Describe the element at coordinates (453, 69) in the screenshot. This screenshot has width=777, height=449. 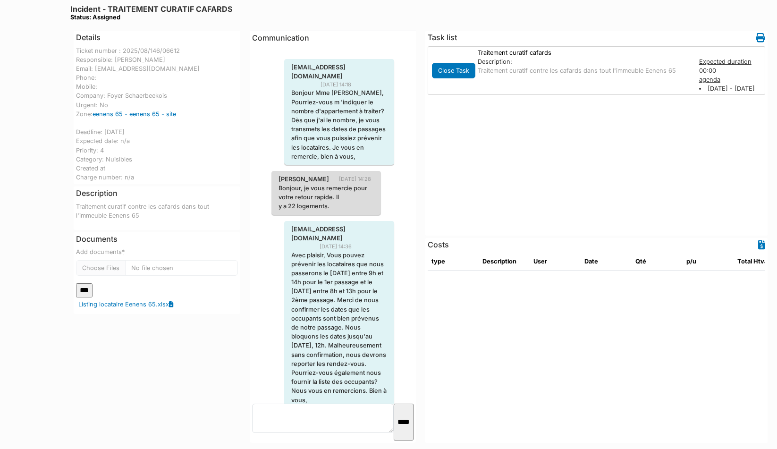
I see `a: Close Task` at that location.